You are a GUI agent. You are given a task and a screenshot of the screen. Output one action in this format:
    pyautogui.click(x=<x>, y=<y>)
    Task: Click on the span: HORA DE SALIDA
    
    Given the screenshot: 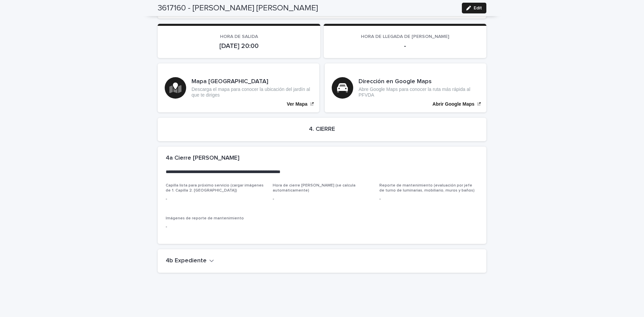 What is the action you would take?
    pyautogui.click(x=239, y=37)
    